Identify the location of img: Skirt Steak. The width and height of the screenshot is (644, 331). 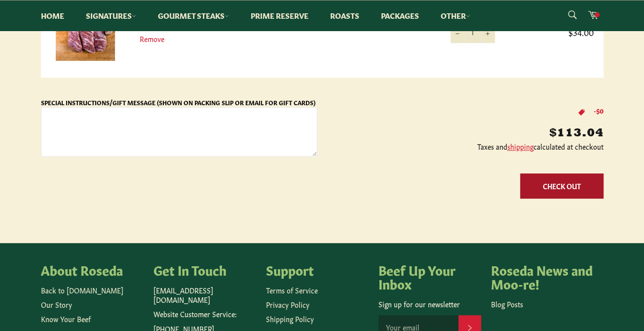
(86, 31).